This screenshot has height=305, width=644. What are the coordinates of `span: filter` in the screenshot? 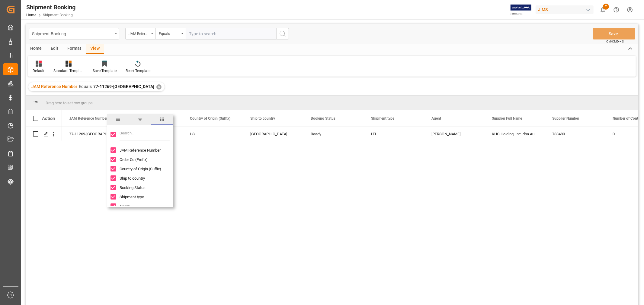 It's located at (140, 120).